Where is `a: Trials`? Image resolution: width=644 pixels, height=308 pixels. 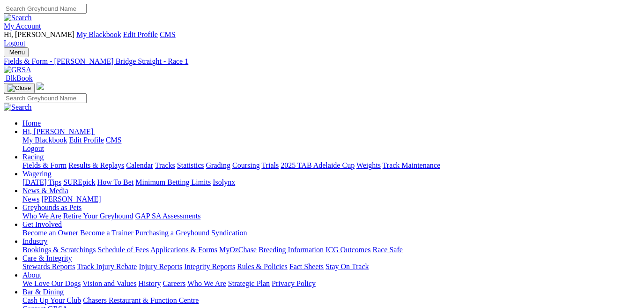 a: Trials is located at coordinates (270, 165).